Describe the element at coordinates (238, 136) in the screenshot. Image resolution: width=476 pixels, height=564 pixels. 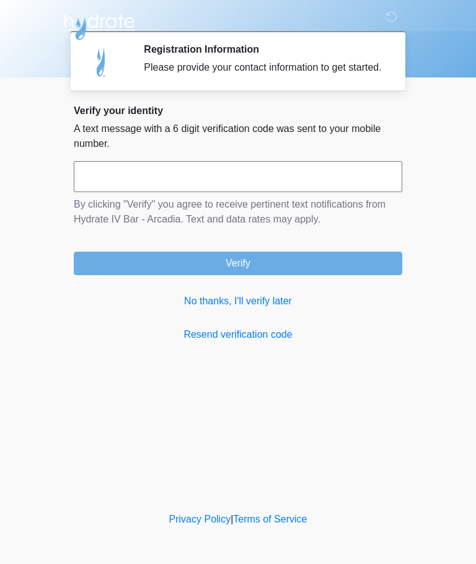
I see `p: A text message with a 6 digit verification code was sent to your mobile number.` at that location.